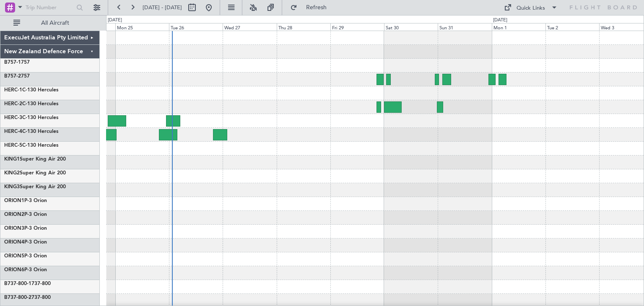 This screenshot has width=644, height=306. What do you see at coordinates (55, 23) in the screenshot?
I see `span: All Aircraft` at bounding box center [55, 23].